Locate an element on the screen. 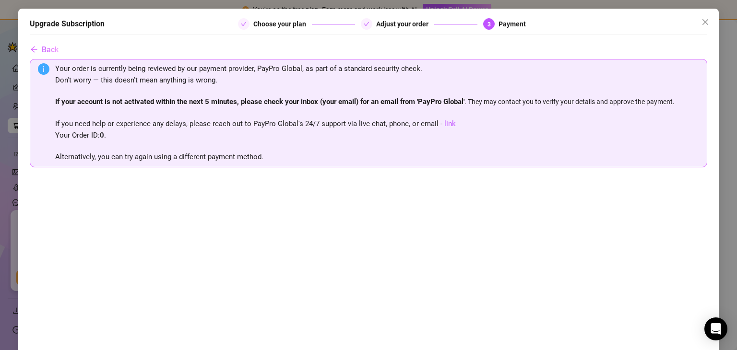 The width and height of the screenshot is (737, 350). div: Choose your plan is located at coordinates (283, 24).